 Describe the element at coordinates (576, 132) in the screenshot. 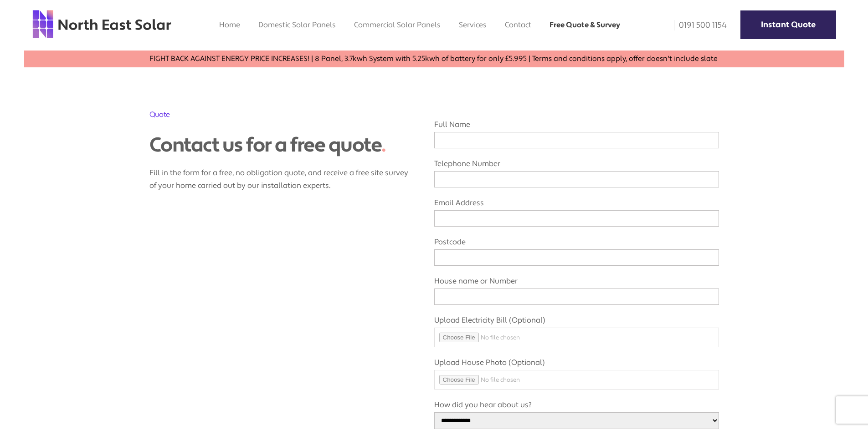

I see `label: Full Name` at that location.